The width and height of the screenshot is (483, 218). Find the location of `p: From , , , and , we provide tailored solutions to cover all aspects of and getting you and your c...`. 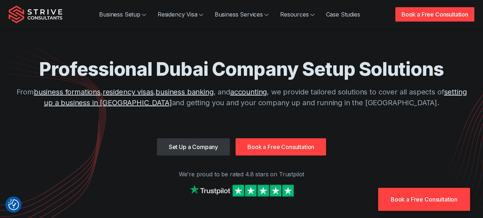

p: From , , , and , we provide tailored solutions to cover all aspects of and getting you and your c... is located at coordinates (242, 97).